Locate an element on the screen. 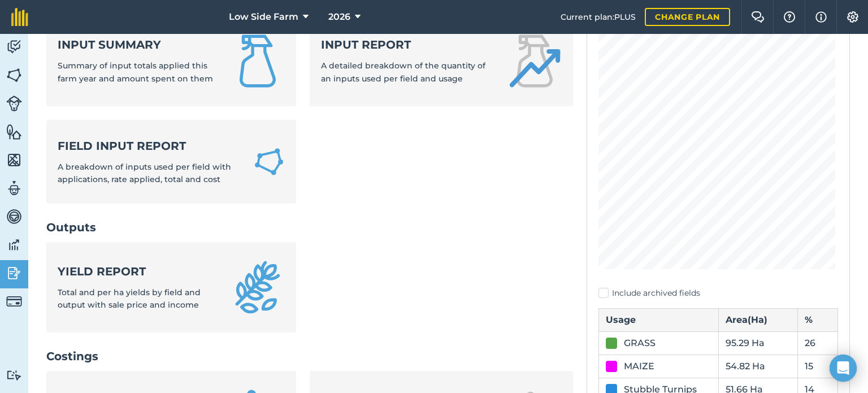 Image resolution: width=868 pixels, height=393 pixels. strong: Input summary is located at coordinates (138, 45).